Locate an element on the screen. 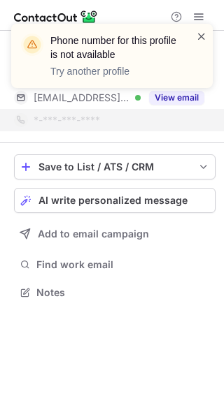  span: Notes is located at coordinates (123, 293).